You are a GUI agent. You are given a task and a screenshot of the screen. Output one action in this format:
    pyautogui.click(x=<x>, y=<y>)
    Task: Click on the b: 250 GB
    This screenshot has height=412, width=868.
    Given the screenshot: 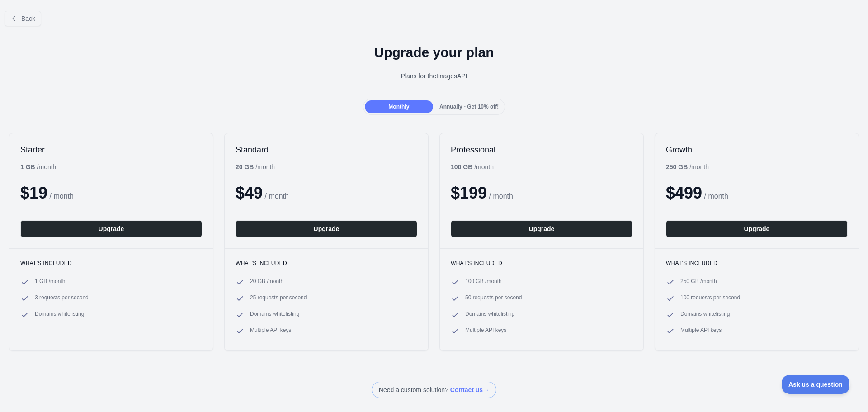 What is the action you would take?
    pyautogui.click(x=676, y=167)
    